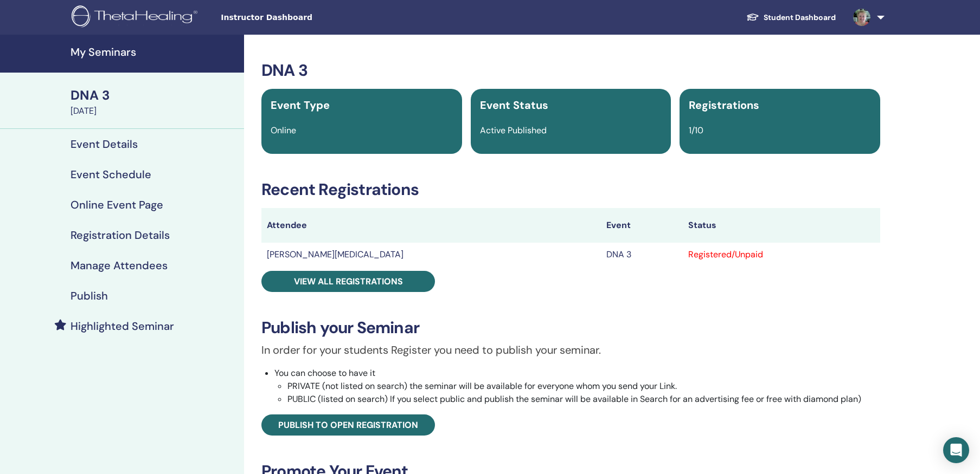 Image resolution: width=980 pixels, height=474 pixels. What do you see at coordinates (571, 71) in the screenshot?
I see `h3: DNA 3` at bounding box center [571, 71].